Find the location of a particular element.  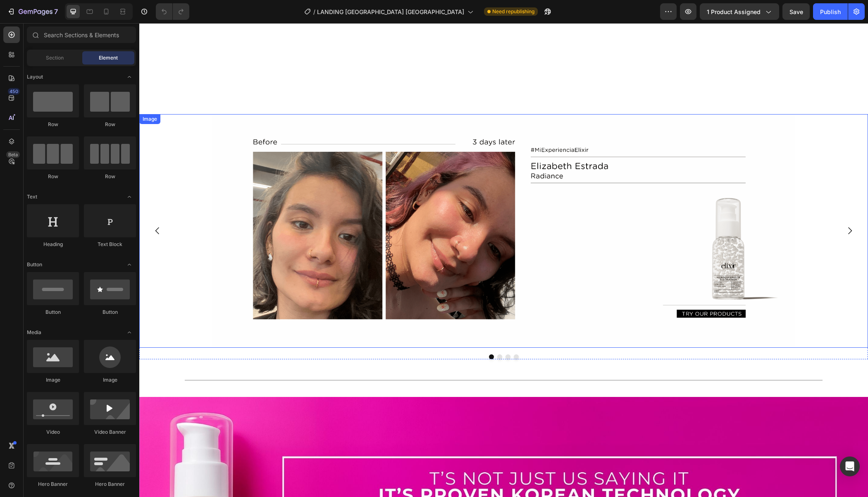

div: Open Intercom Messenger is located at coordinates (850, 466).